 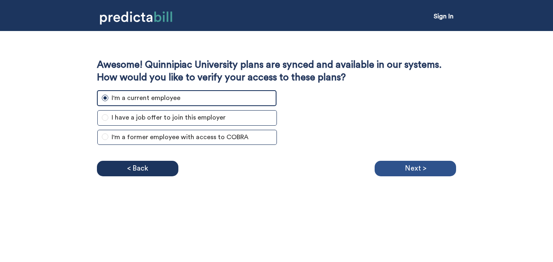 I want to click on span: I'm a current employee, so click(x=146, y=98).